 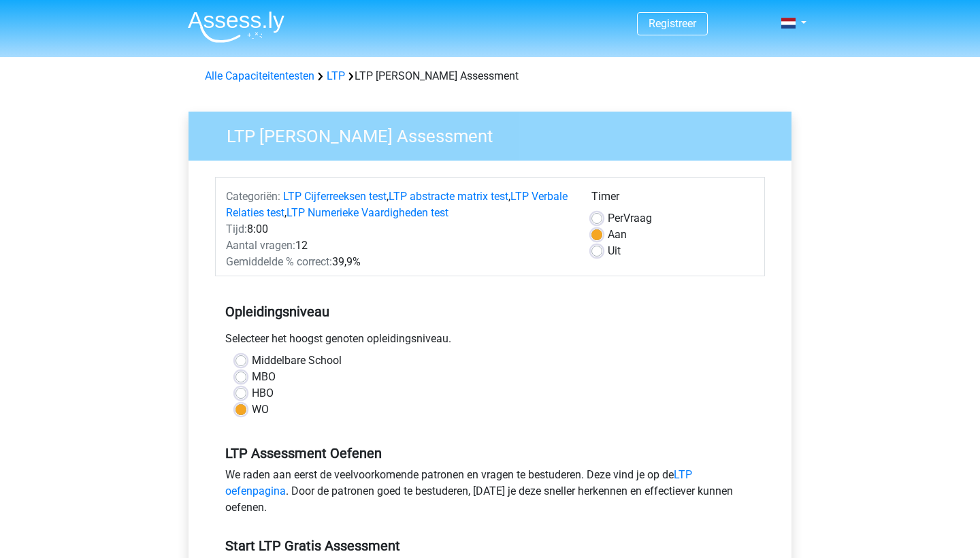 I want to click on div: 12, so click(x=398, y=246).